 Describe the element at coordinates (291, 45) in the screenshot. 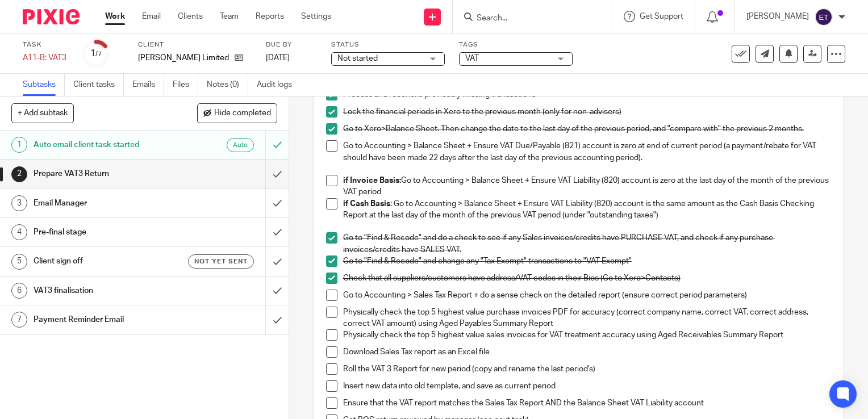

I see `label: Due by` at that location.